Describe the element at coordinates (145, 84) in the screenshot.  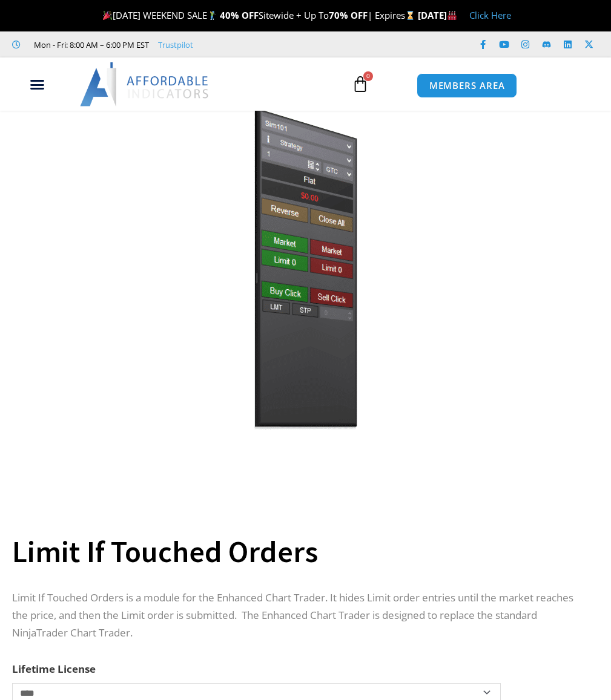
I see `img: LogoAI | Affordable Indicators – NinjaTrader` at that location.